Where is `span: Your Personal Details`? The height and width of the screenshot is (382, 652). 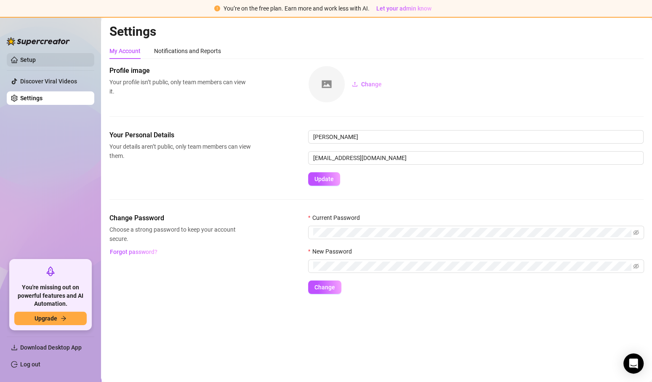 span: Your Personal Details is located at coordinates (180, 135).